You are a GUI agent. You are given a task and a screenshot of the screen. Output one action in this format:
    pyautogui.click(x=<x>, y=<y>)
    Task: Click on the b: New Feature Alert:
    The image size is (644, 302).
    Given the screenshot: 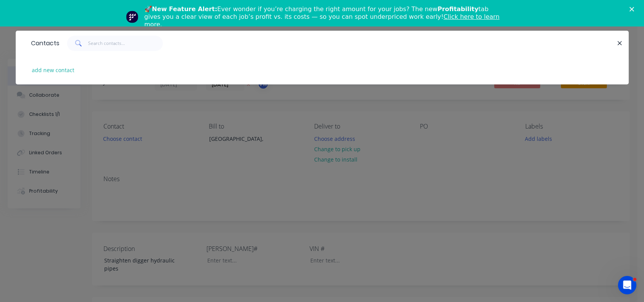 What is the action you would take?
    pyautogui.click(x=185, y=9)
    